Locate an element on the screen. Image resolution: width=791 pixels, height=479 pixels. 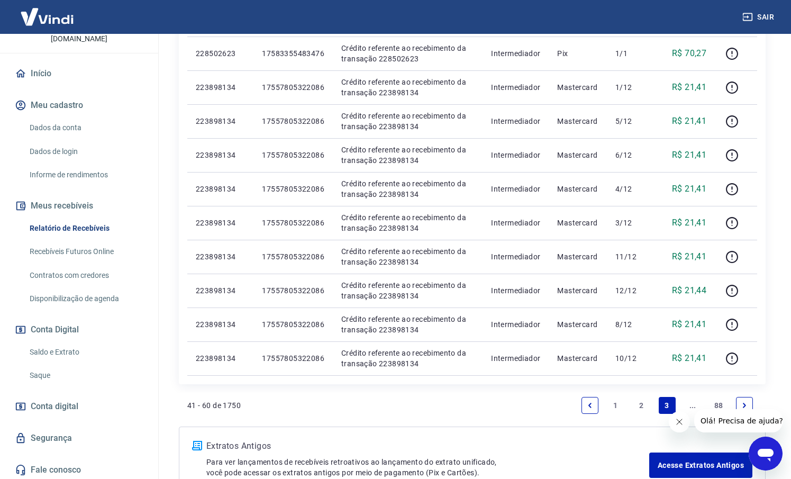
p: R$ 70,27 is located at coordinates (689, 53).